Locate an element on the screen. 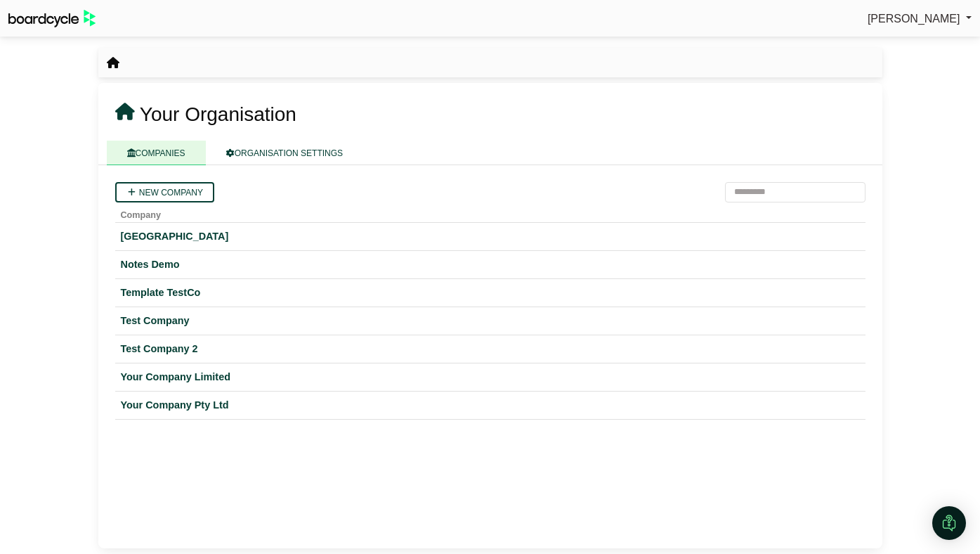 This screenshot has width=980, height=554. a: Test Company 2 is located at coordinates (490, 349).